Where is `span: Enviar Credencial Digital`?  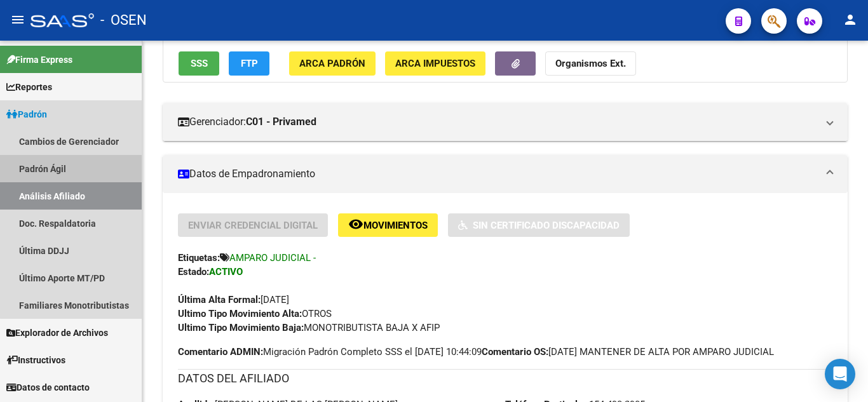
span: Enviar Credencial Digital is located at coordinates (253, 225).